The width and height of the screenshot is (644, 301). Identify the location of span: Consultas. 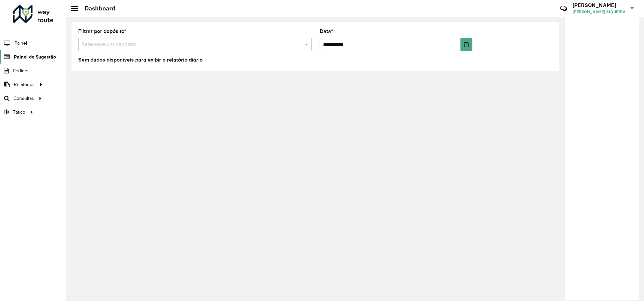
(23, 98).